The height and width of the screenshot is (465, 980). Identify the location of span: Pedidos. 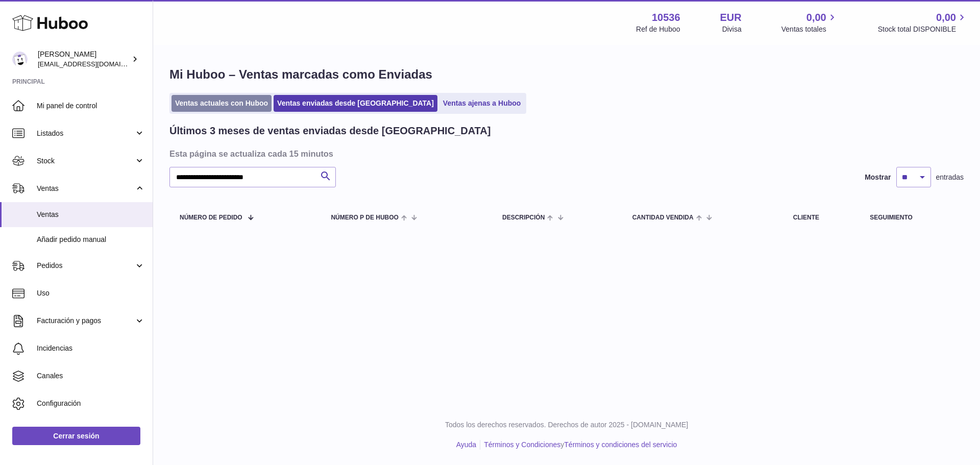
(85, 266).